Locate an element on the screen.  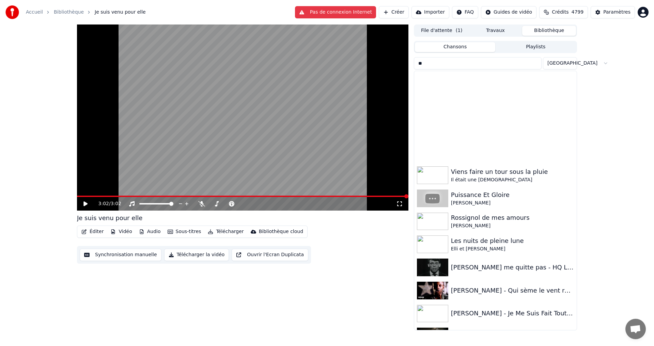
button: Pas de connexion Internet is located at coordinates (335, 12).